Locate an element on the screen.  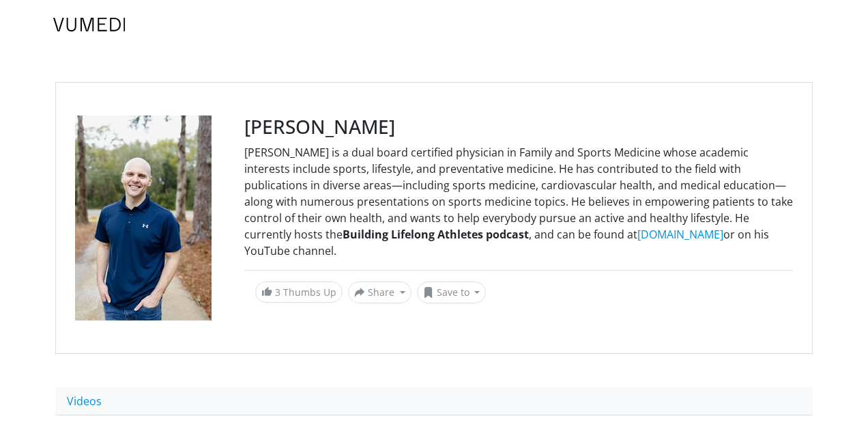
span: 3 is located at coordinates (277, 292).